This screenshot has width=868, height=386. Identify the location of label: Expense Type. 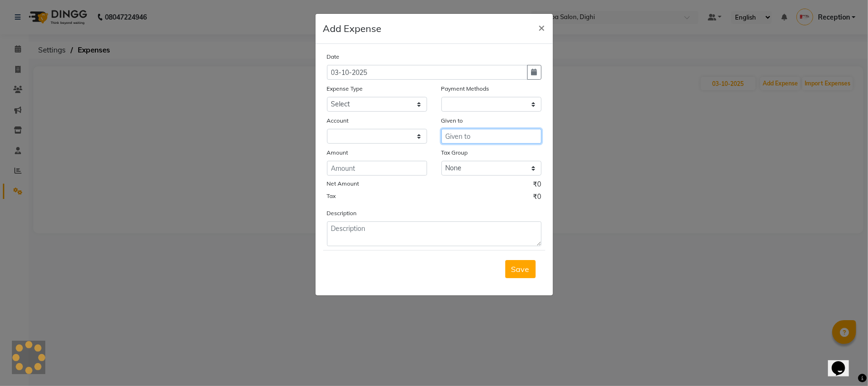
(345, 88).